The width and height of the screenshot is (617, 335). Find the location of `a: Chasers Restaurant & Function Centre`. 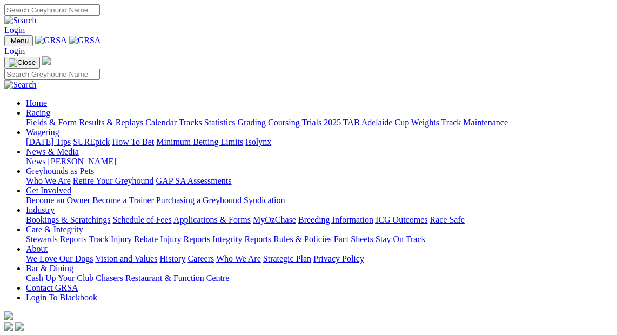

a: Chasers Restaurant & Function Centre is located at coordinates (162, 278).